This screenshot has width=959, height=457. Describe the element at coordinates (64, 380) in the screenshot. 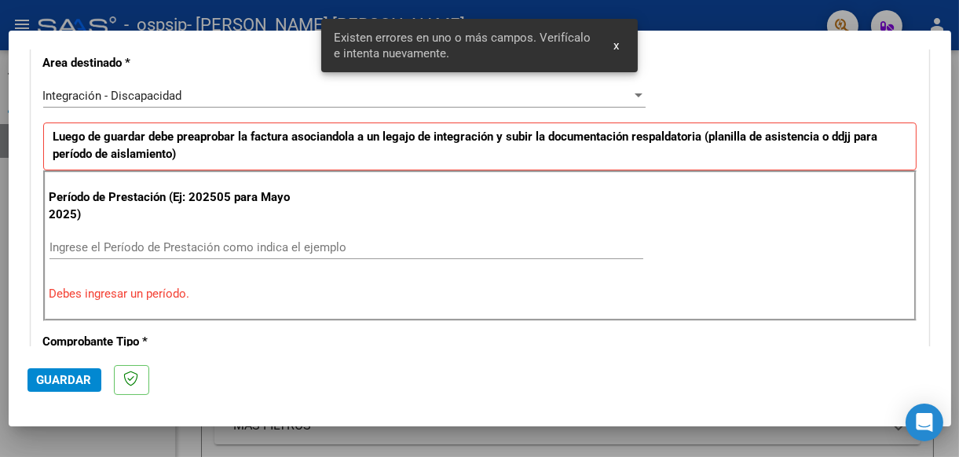

I see `span: Guardar` at that location.